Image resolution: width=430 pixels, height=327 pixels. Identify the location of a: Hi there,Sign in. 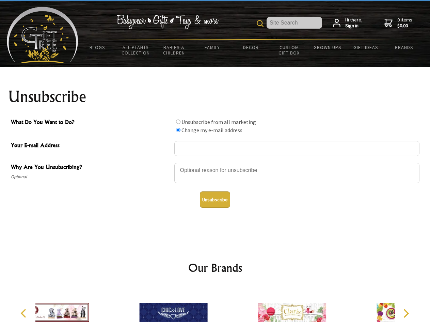
(348, 23).